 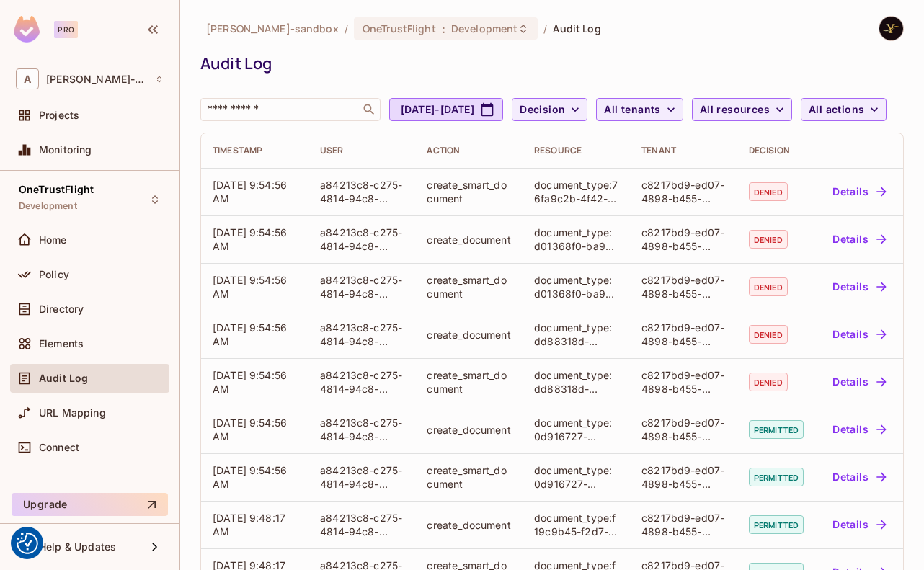 What do you see at coordinates (54, 274) in the screenshot?
I see `span: Policy` at bounding box center [54, 274].